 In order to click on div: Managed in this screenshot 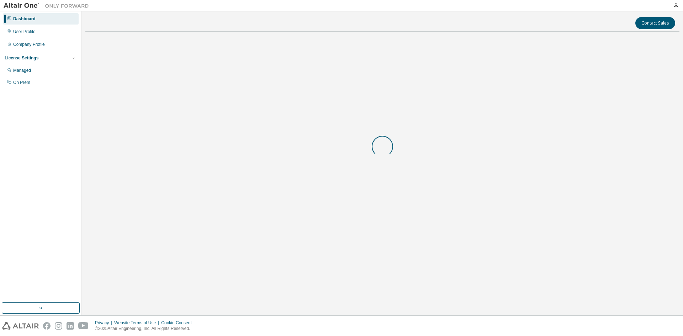, I will do `click(22, 70)`.